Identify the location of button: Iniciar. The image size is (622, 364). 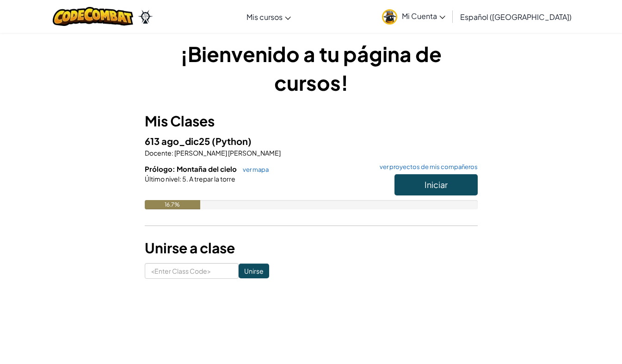
(437, 184).